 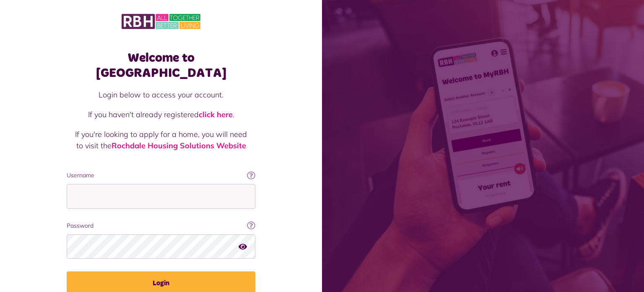 I want to click on label: Username, so click(x=161, y=175).